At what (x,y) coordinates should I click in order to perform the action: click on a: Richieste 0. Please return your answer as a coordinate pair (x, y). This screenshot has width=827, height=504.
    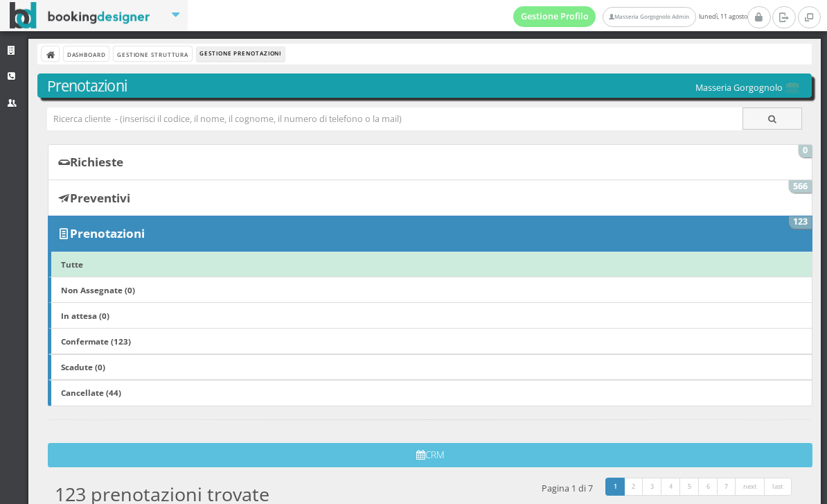
    Looking at the image, I should click on (431, 162).